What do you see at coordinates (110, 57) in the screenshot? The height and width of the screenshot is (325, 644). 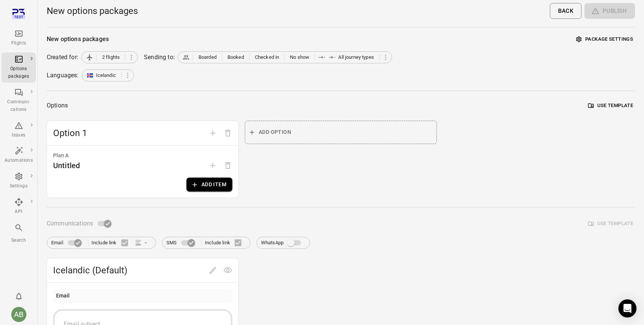 I see `span: 2 flights` at bounding box center [110, 57].